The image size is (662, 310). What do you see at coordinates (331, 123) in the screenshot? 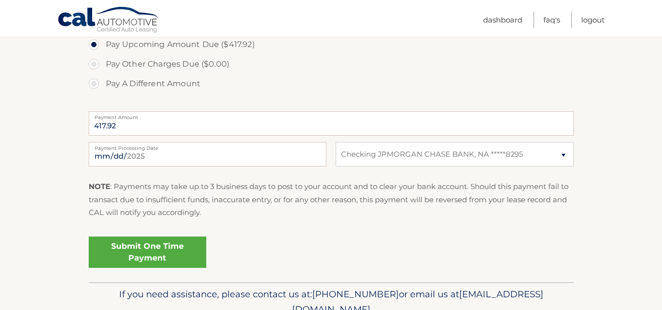
I see `input: Payment Amount` at bounding box center [331, 123].